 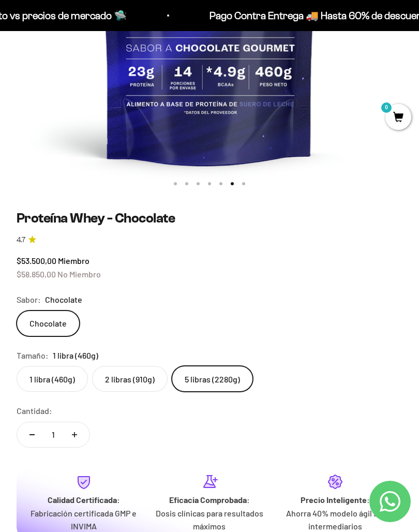 I want to click on mark: 0, so click(x=386, y=108).